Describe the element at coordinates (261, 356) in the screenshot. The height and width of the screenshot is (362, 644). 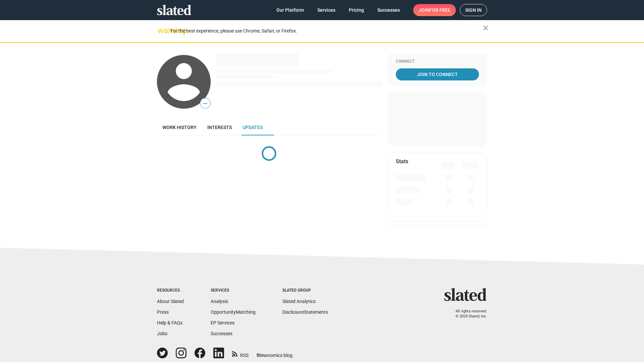
I see `span: film` at that location.